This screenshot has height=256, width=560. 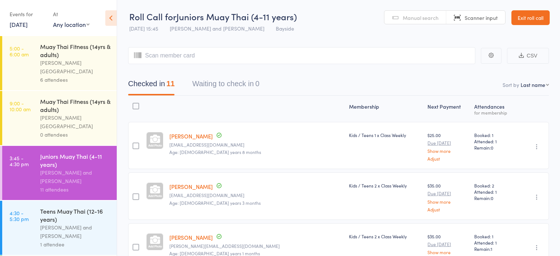 I want to click on time: 4:30 - 5:30 pm, so click(x=19, y=216).